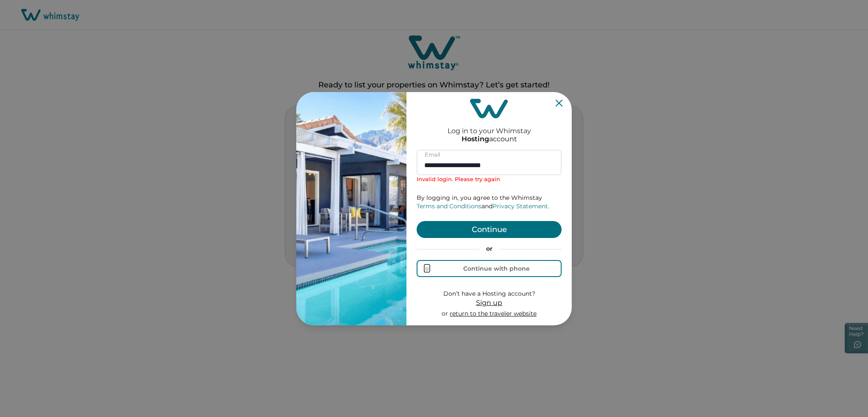 This screenshot has height=417, width=868. Describe the element at coordinates (521, 207) in the screenshot. I see `a: Privacy Statement.` at that location.